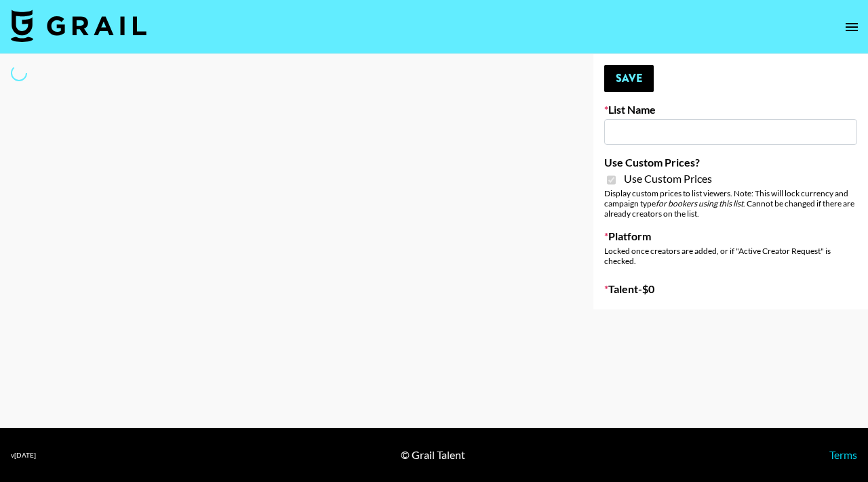  I want to click on button: open drawer, so click(851, 27).